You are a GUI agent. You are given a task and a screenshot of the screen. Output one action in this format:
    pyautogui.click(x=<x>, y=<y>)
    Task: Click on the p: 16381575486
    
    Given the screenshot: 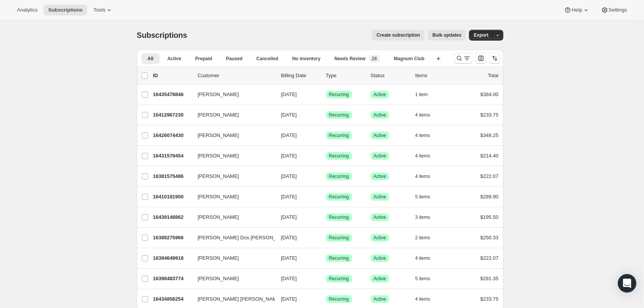 What is the action you would take?
    pyautogui.click(x=172, y=176)
    